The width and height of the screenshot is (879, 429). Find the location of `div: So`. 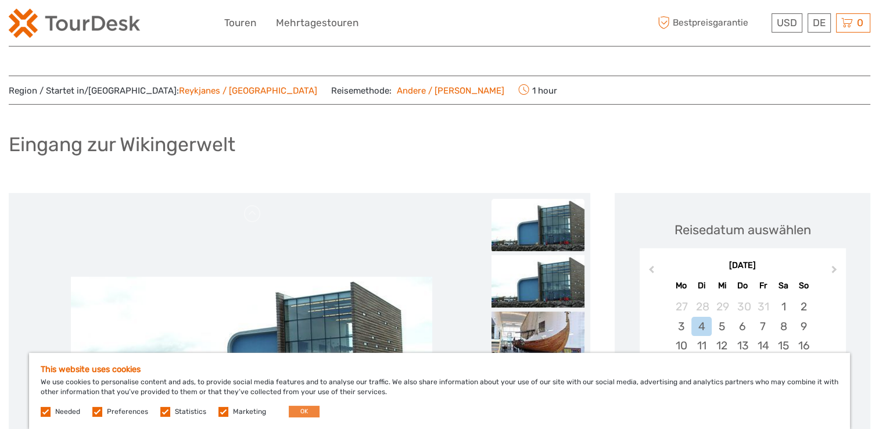

div: So is located at coordinates (803, 285).